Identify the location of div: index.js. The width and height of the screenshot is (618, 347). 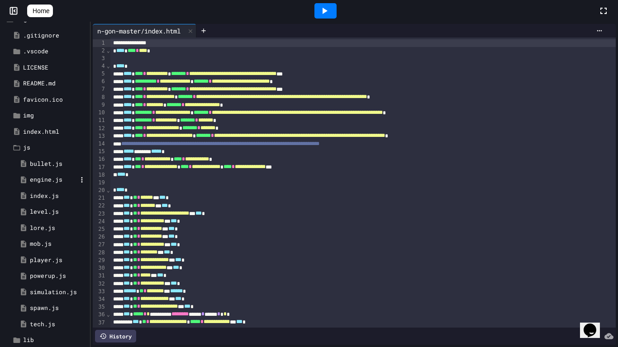
(58, 196).